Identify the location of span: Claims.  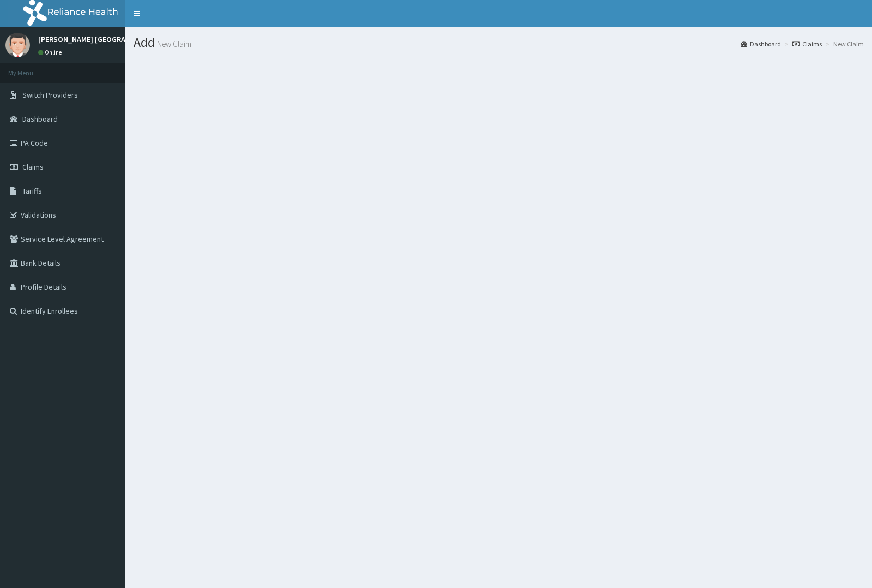
(33, 167).